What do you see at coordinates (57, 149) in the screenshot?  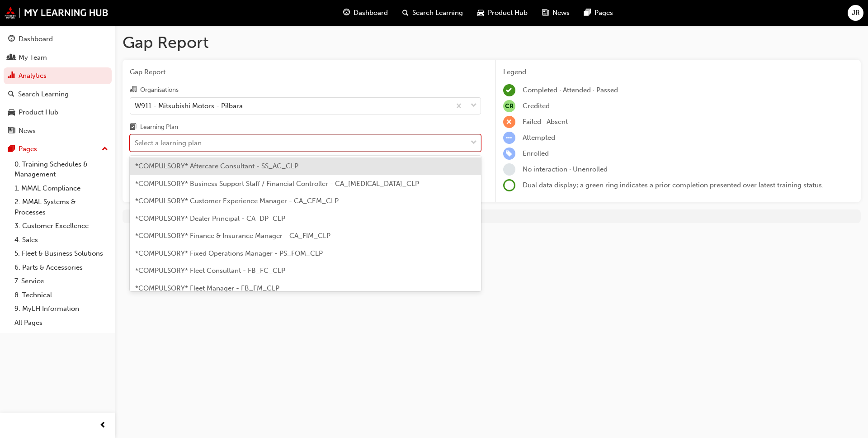 I see `button: Pages` at bounding box center [57, 149].